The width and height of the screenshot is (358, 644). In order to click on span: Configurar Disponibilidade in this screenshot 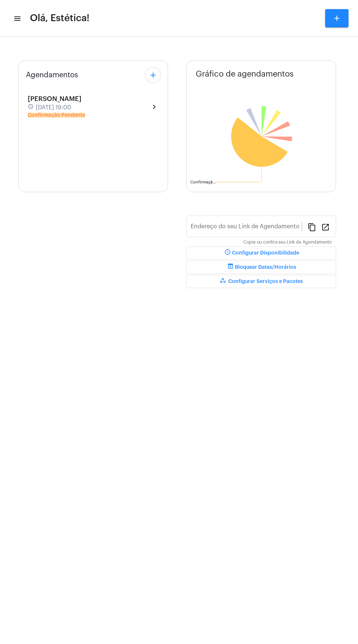, I will do `click(261, 253)`.